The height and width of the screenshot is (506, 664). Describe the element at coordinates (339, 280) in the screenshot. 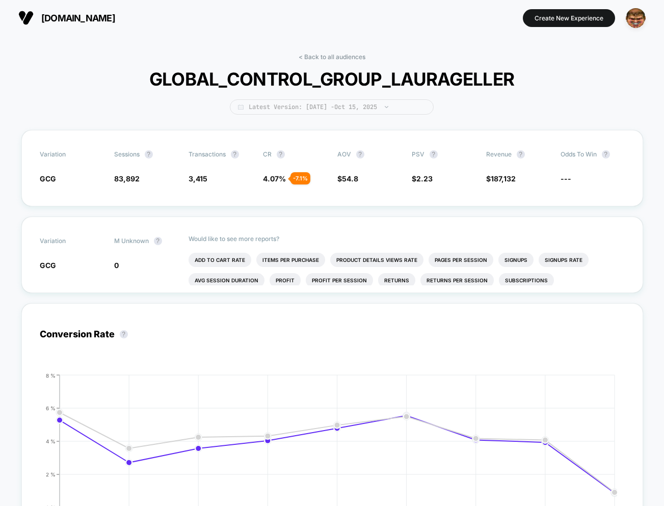

I see `li: Profit Per Session` at that location.